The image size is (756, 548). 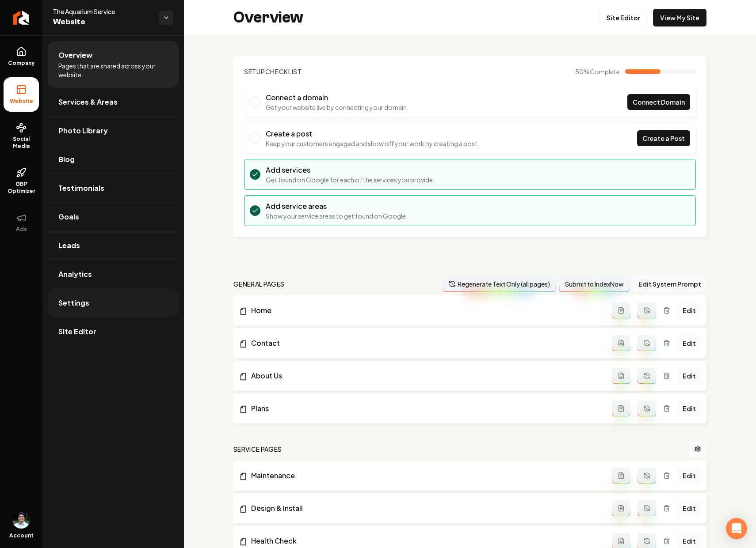 I want to click on span: Social Media, so click(x=21, y=143).